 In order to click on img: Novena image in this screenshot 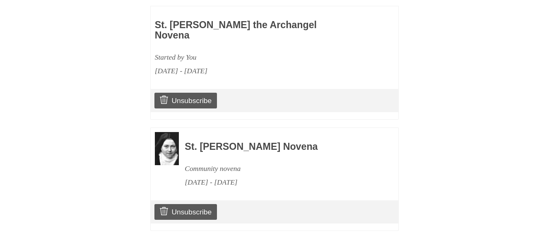, I will do `click(167, 149)`.